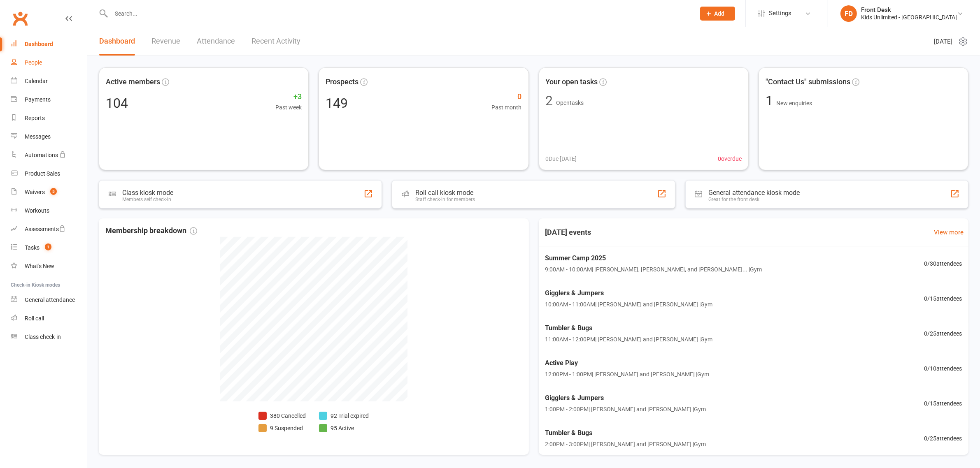 The height and width of the screenshot is (468, 980). Describe the element at coordinates (34, 63) in the screenshot. I see `div: People` at that location.